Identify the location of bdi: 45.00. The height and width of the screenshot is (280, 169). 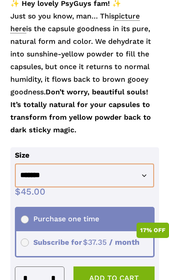
(30, 192).